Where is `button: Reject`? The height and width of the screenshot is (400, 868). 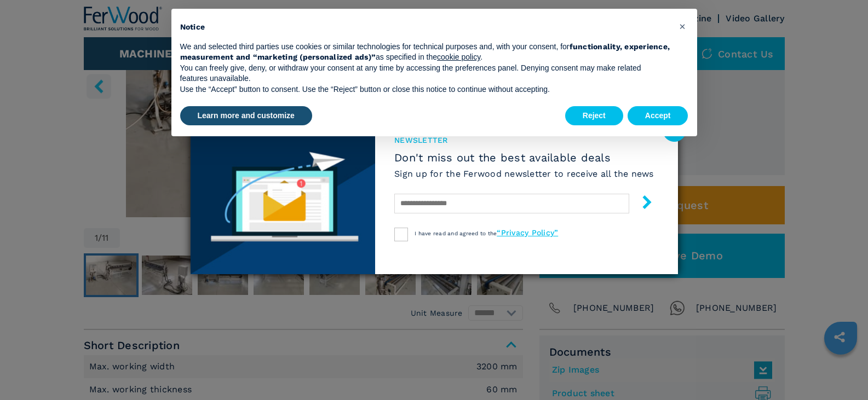
button: Reject is located at coordinates (595, 116).